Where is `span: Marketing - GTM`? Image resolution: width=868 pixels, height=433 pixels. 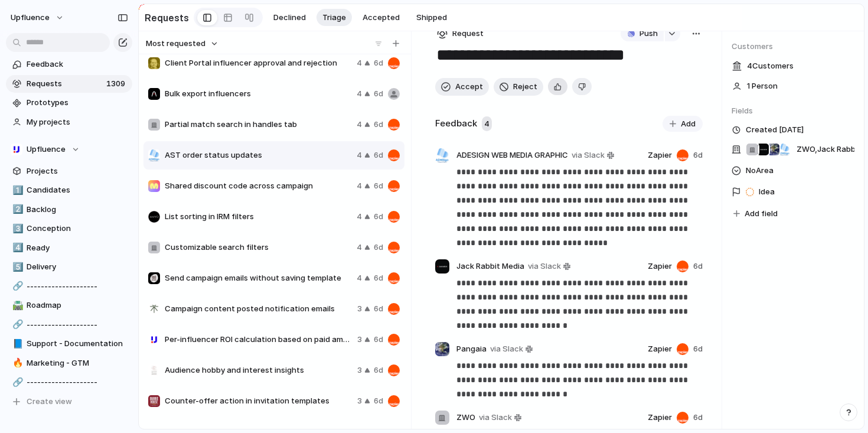 span: Marketing - GTM is located at coordinates (77, 363).